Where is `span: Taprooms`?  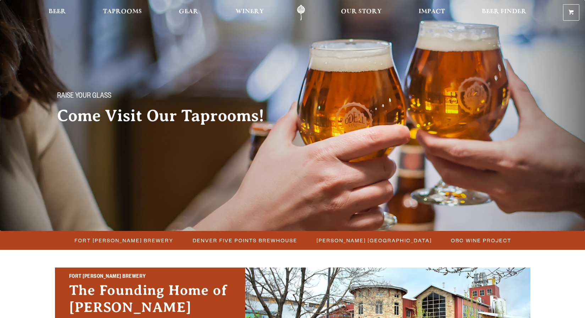
span: Taprooms is located at coordinates (122, 12).